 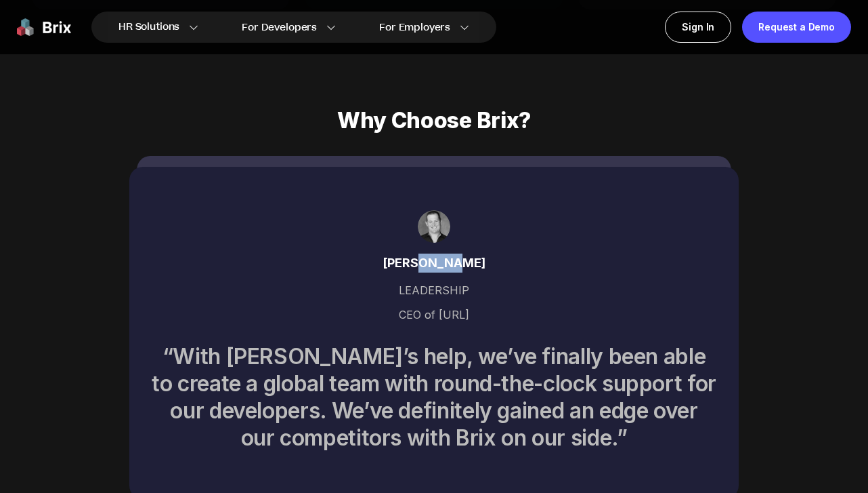 What do you see at coordinates (796, 27) in the screenshot?
I see `a: Request a Demo` at bounding box center [796, 27].